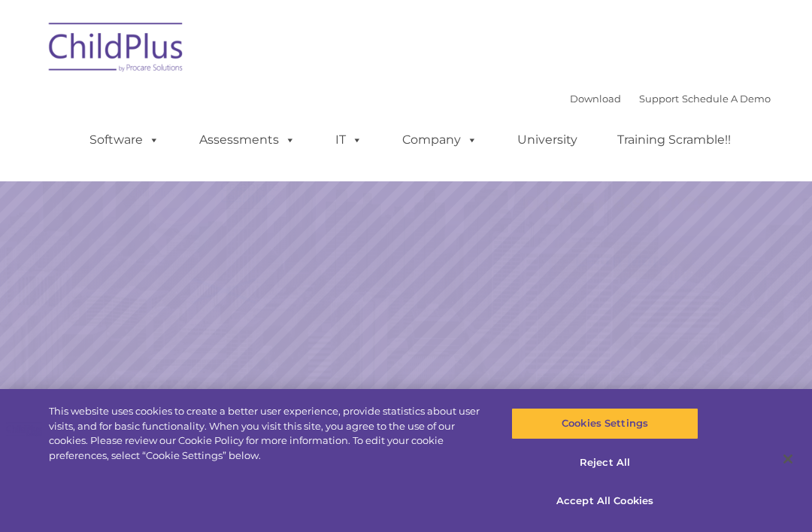 This screenshot has height=532, width=812. Describe the element at coordinates (596, 99) in the screenshot. I see `a: Download` at that location.